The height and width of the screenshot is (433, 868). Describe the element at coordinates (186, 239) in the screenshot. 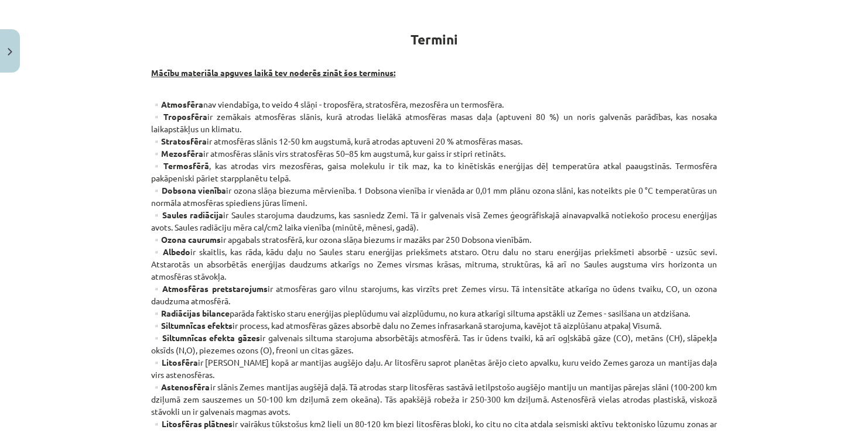

I see `strong: ▫️Ozona caurums` at that location.